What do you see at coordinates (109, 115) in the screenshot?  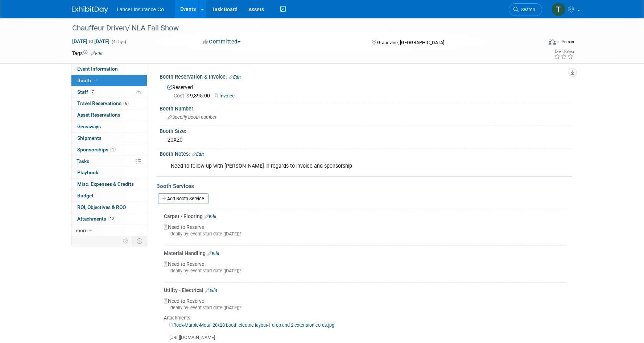 I see `a: Asset Reservations` at bounding box center [109, 115].